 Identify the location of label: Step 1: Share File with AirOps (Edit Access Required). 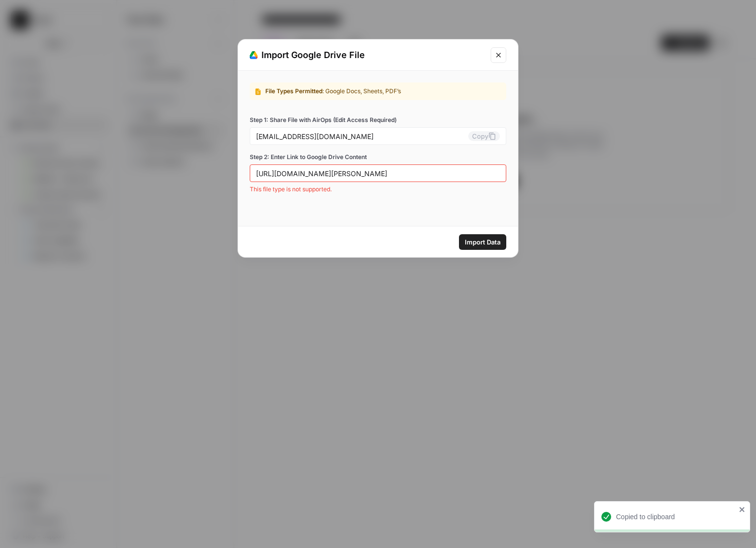
(378, 120).